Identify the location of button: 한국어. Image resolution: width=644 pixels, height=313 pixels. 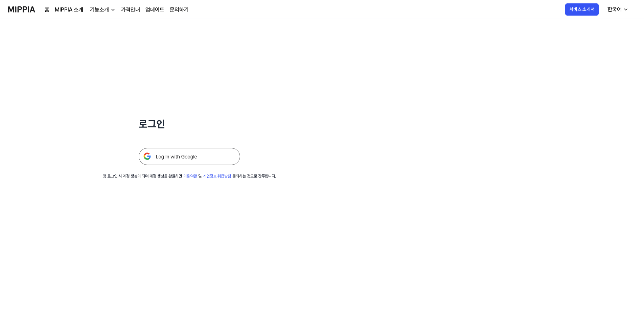
(617, 10).